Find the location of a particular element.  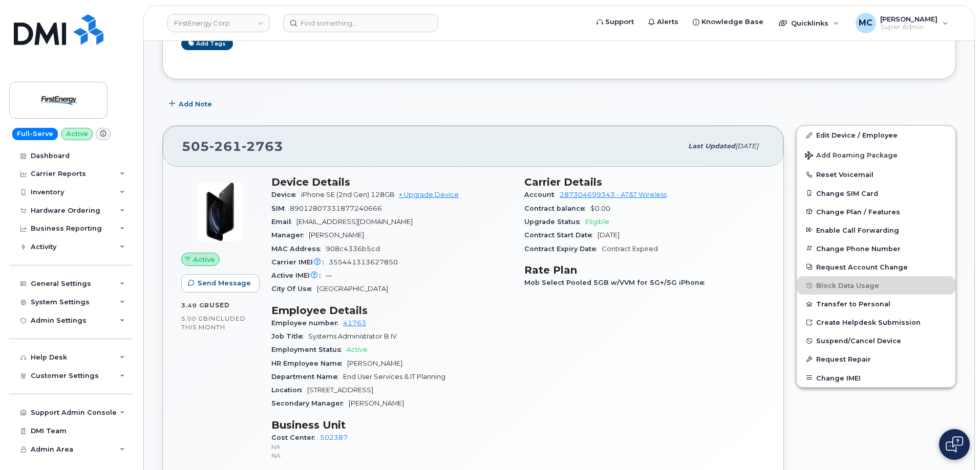

span: Contract Start Date is located at coordinates (561, 235).